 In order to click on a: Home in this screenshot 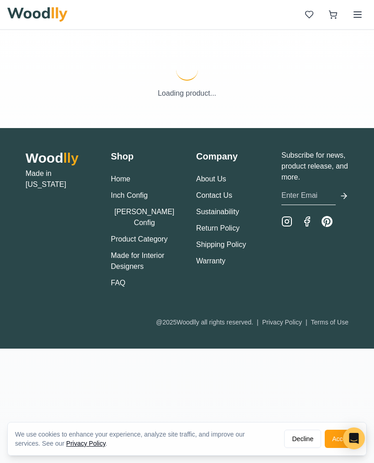, I will do `click(120, 179)`.